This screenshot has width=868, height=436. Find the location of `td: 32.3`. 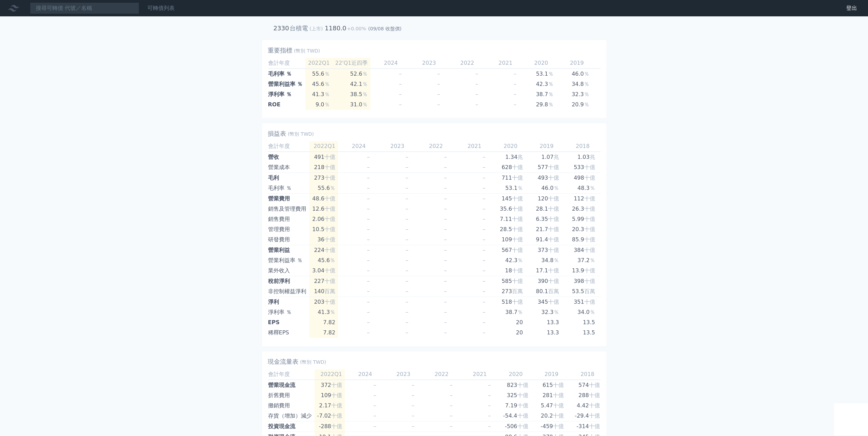

td: 32.3 is located at coordinates (577, 95).